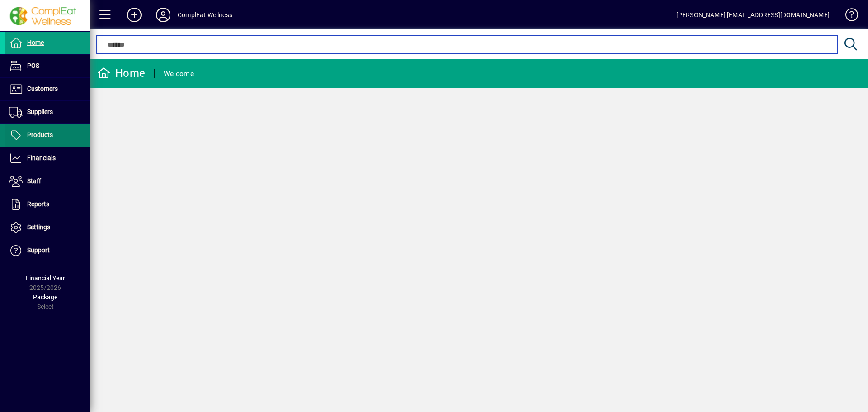 This screenshot has height=412, width=868. Describe the element at coordinates (47, 66) in the screenshot. I see `a: POS` at that location.